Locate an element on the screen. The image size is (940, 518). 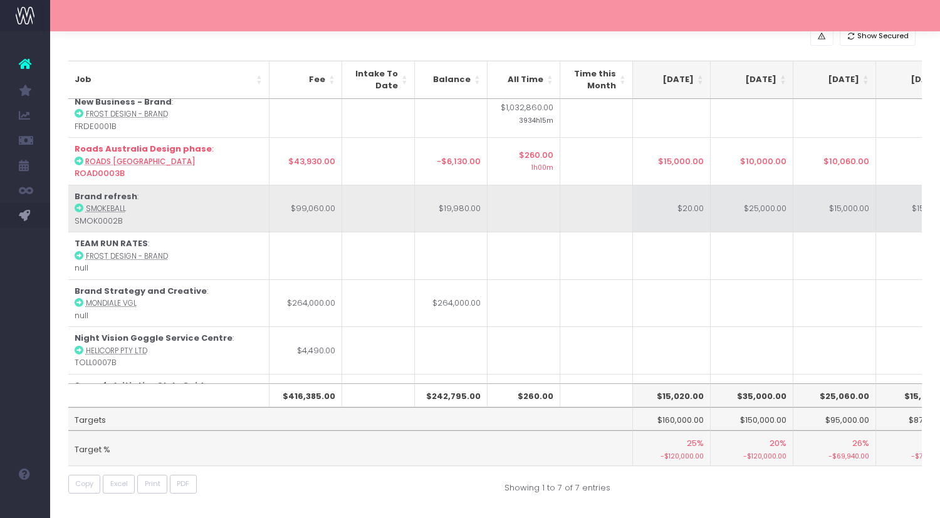
td: $43,930.00 is located at coordinates (306, 161).